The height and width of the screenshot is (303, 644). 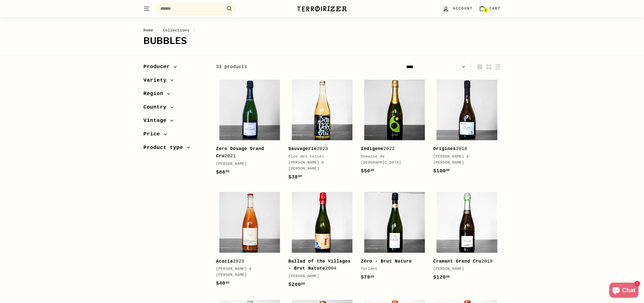 I want to click on b: Zero Dosage Grand Cru, so click(x=240, y=152).